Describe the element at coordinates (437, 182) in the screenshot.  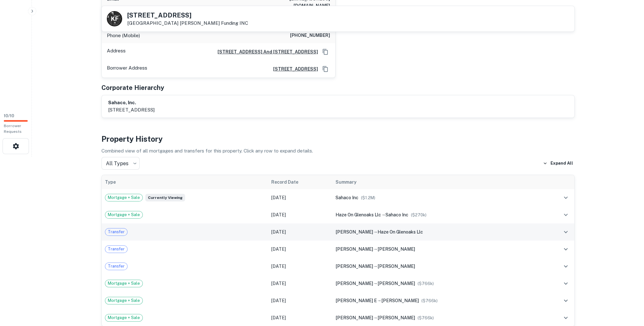
I see `th: Summary` at that location.